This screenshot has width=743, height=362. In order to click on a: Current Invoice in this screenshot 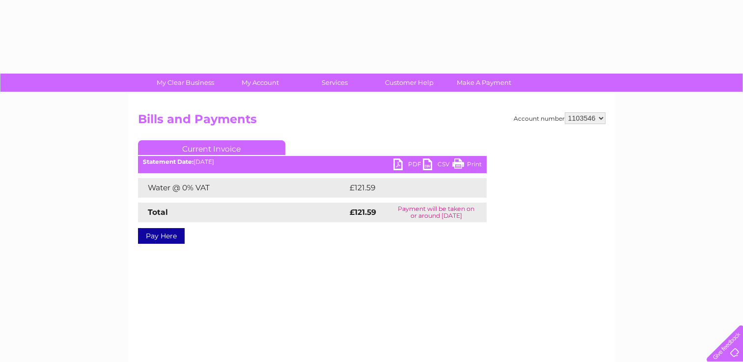, I will do `click(212, 148)`.